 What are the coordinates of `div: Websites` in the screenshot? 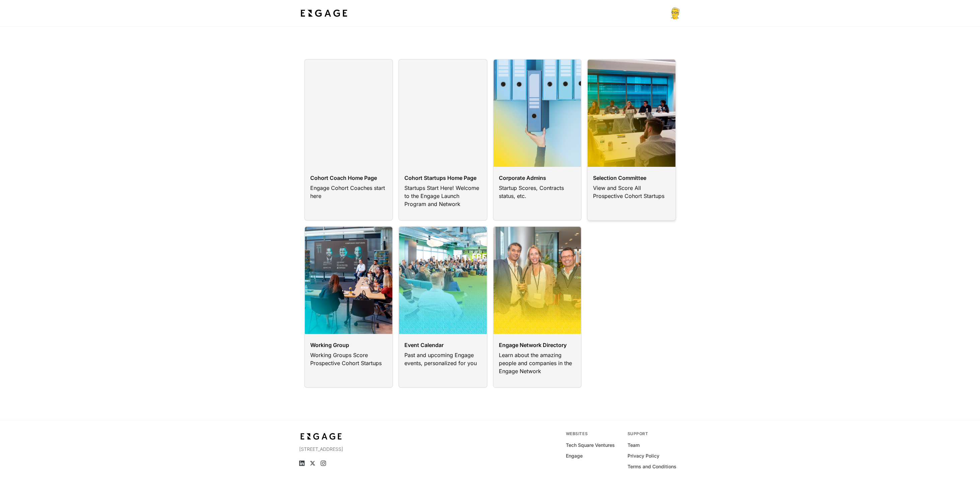 It's located at (593, 434).